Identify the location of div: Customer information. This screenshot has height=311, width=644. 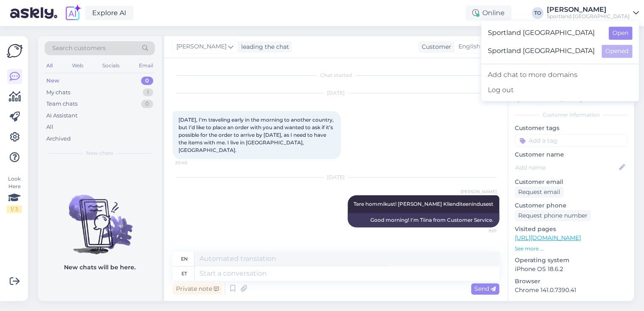
(570, 115).